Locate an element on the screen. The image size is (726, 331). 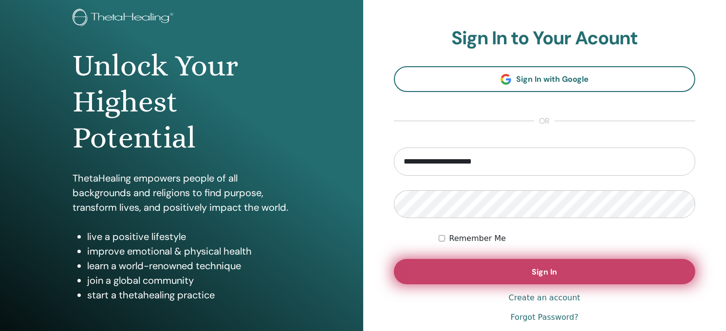
h1: Unlock Your Highest Potential is located at coordinates (181, 102).